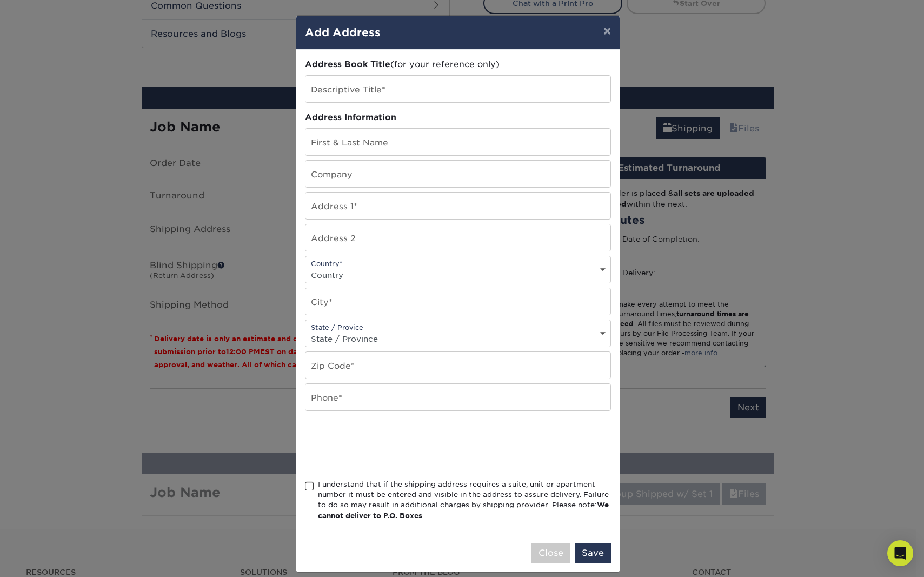  Describe the element at coordinates (348, 64) in the screenshot. I see `span: Address Book Title` at that location.